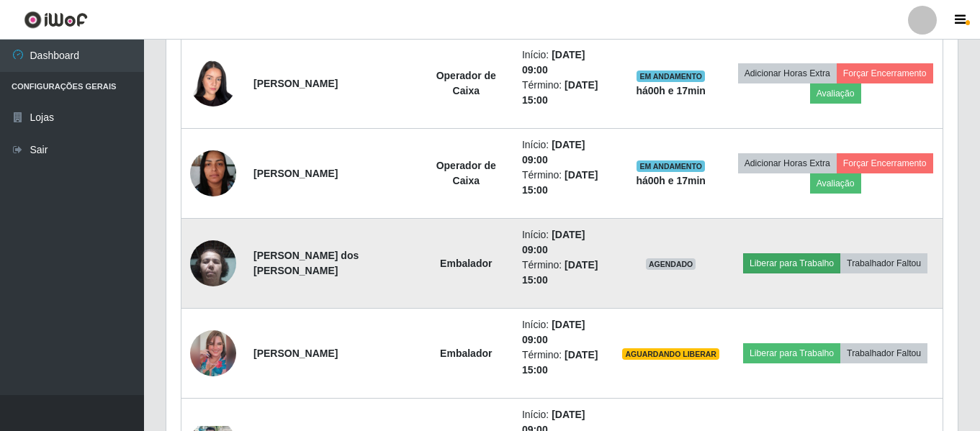  Describe the element at coordinates (671, 264) in the screenshot. I see `span: AGENDADO` at that location.